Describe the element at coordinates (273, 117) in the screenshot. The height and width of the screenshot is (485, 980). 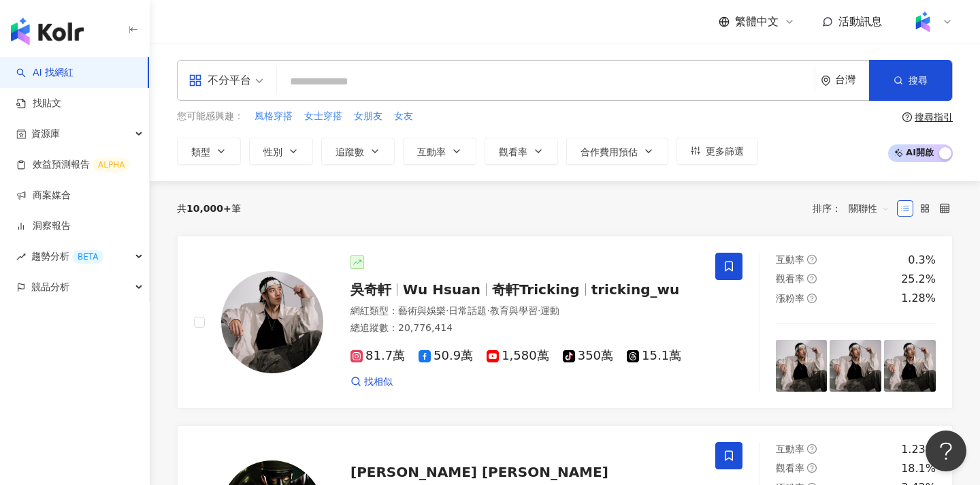
I see `button: 風格穿搭` at that location.